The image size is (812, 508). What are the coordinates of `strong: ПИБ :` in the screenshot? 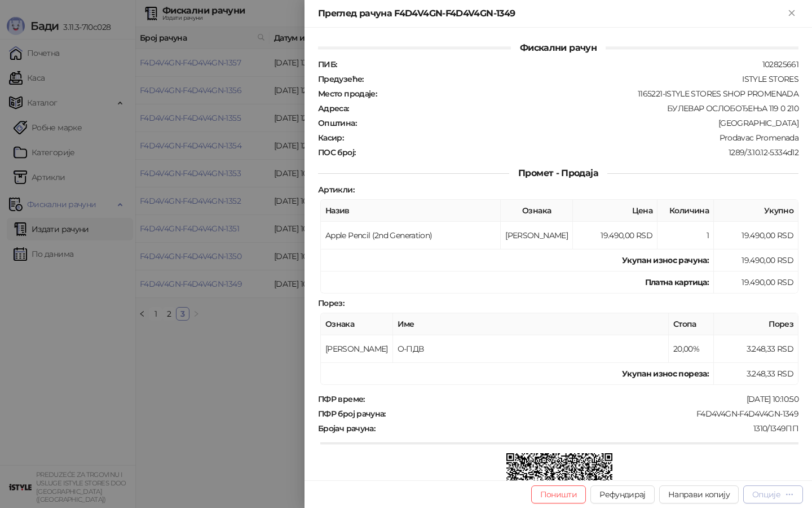 It's located at (327, 64).